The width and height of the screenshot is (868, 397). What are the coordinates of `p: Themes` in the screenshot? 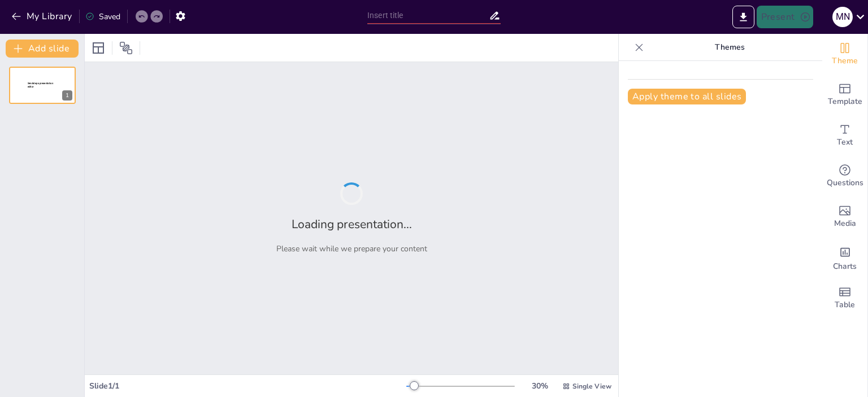 It's located at (730, 48).